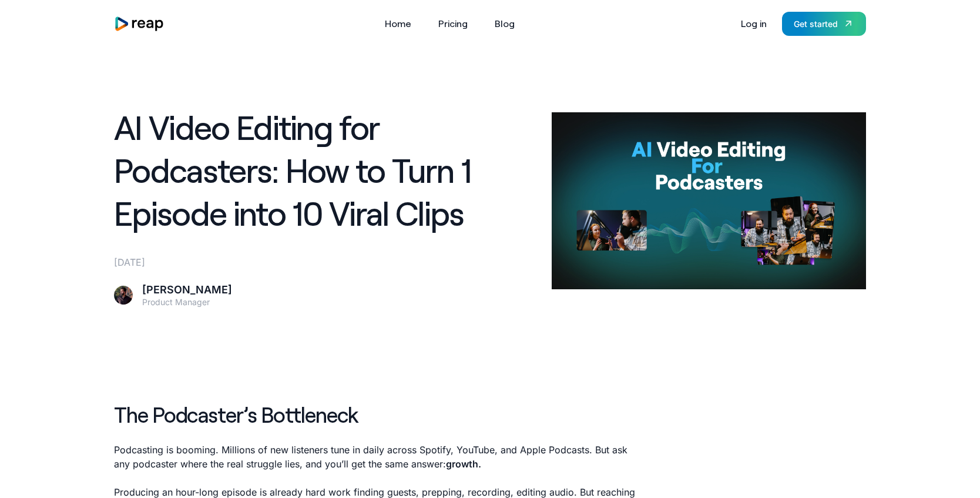 The width and height of the screenshot is (980, 498). Describe the element at coordinates (453, 23) in the screenshot. I see `a: Pricing` at that location.